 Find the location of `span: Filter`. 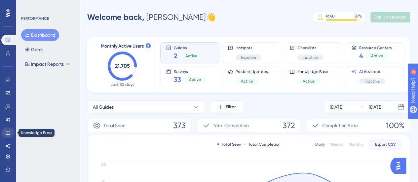

span: Filter is located at coordinates (231, 107).